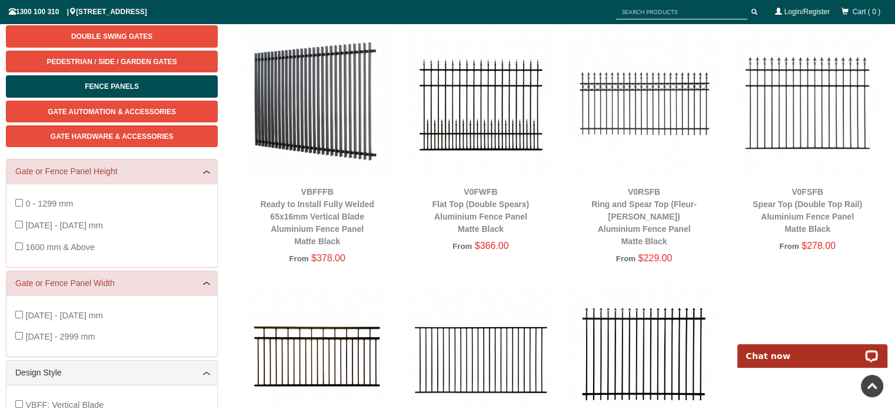  Describe the element at coordinates (818, 245) in the screenshot. I see `span: $278.00` at that location.